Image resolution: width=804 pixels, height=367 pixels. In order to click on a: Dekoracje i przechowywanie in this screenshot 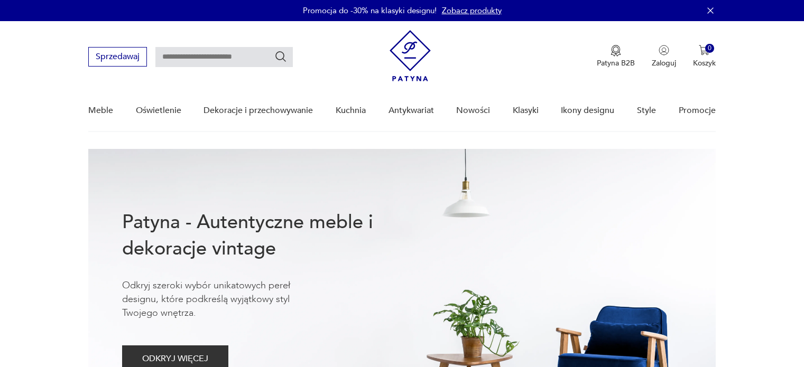, I will do `click(258, 110)`.